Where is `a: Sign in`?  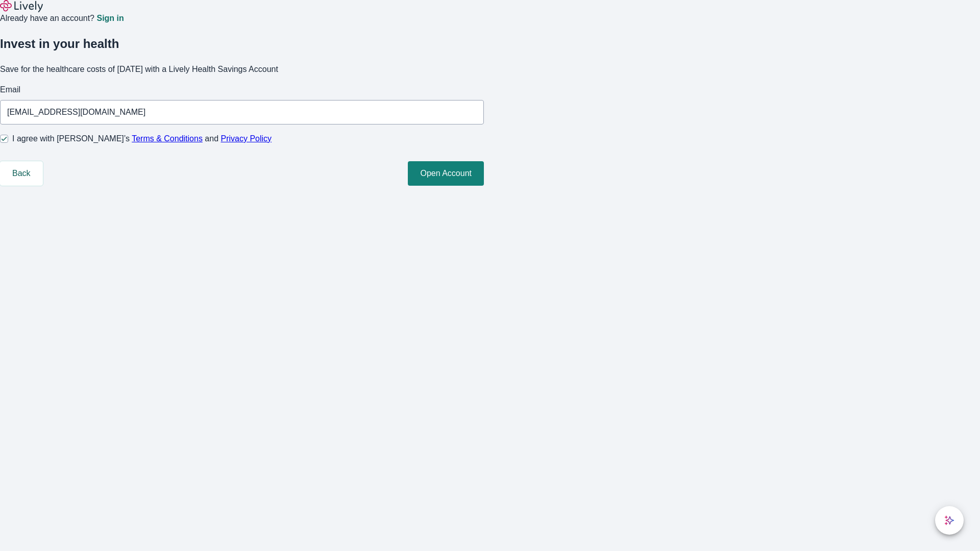
a: Sign in is located at coordinates (110, 18).